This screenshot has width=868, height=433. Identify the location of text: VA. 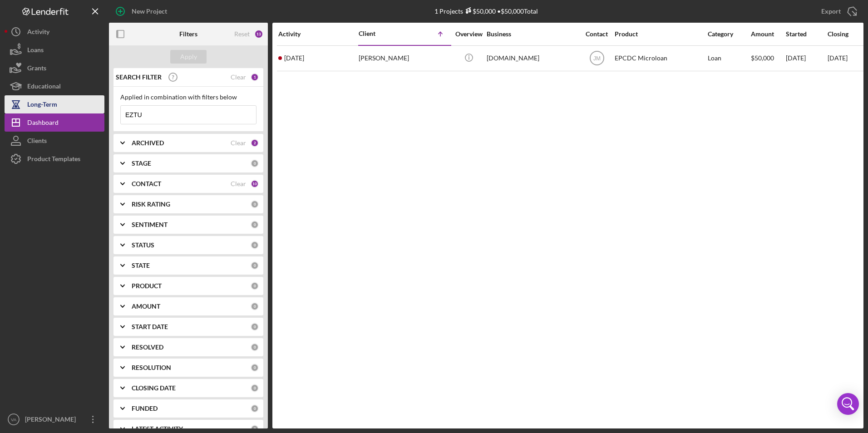
(13, 419).